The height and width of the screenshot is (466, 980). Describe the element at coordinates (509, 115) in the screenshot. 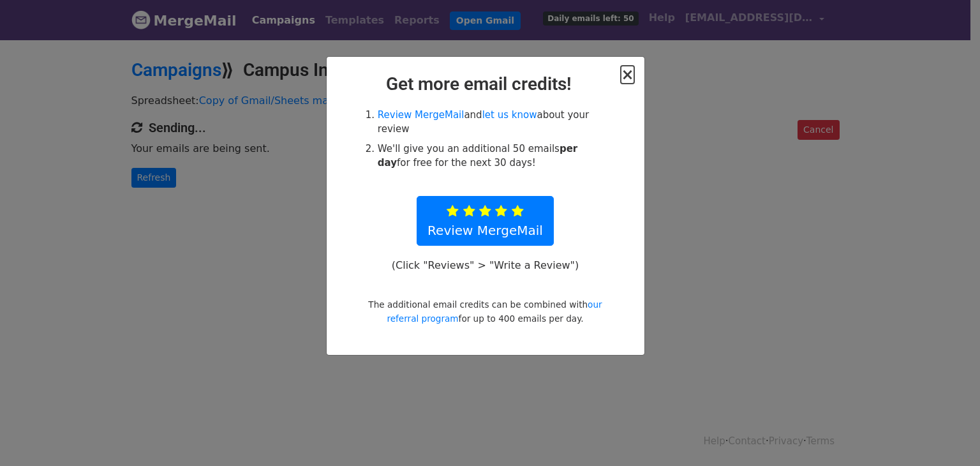

I see `a: let us know` at that location.